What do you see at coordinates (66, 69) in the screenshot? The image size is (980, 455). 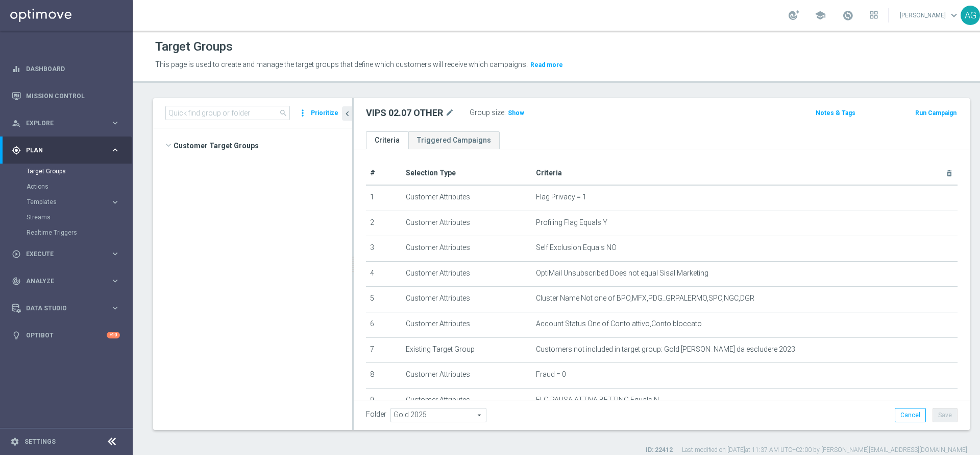 I see `div: Dashboard` at bounding box center [66, 69].